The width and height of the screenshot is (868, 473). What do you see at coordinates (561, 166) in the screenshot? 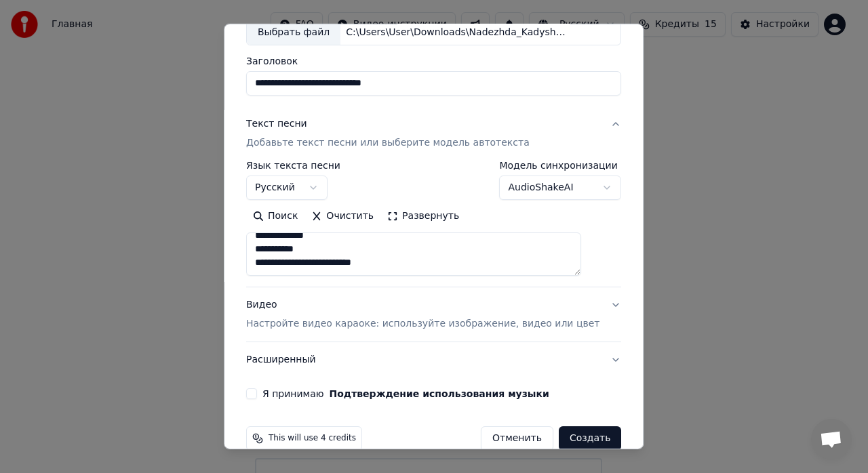
I see `label: Модель синхронизации` at bounding box center [561, 166].